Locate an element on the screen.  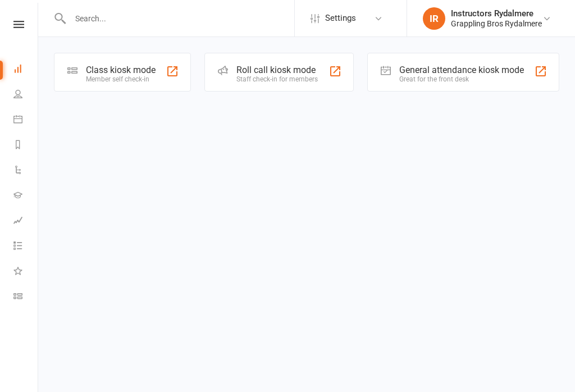
a: What's New is located at coordinates (26, 272).